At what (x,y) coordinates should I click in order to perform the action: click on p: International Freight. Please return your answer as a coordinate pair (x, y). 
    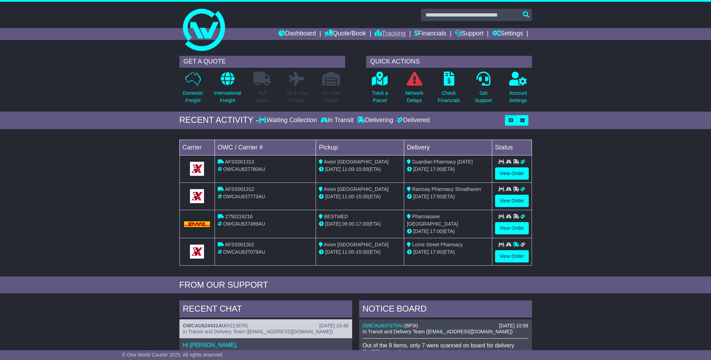
    Looking at the image, I should click on (227, 97).